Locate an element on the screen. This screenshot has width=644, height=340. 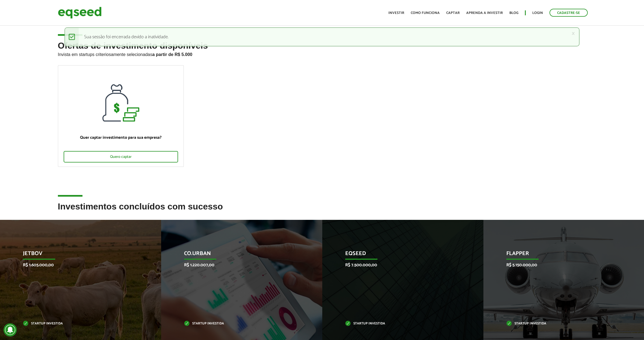
p: Flapper is located at coordinates (560, 255).